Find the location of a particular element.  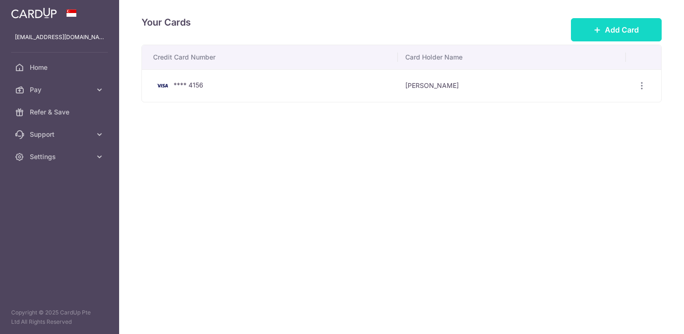

th: Credit Card Number is located at coordinates (270, 57).